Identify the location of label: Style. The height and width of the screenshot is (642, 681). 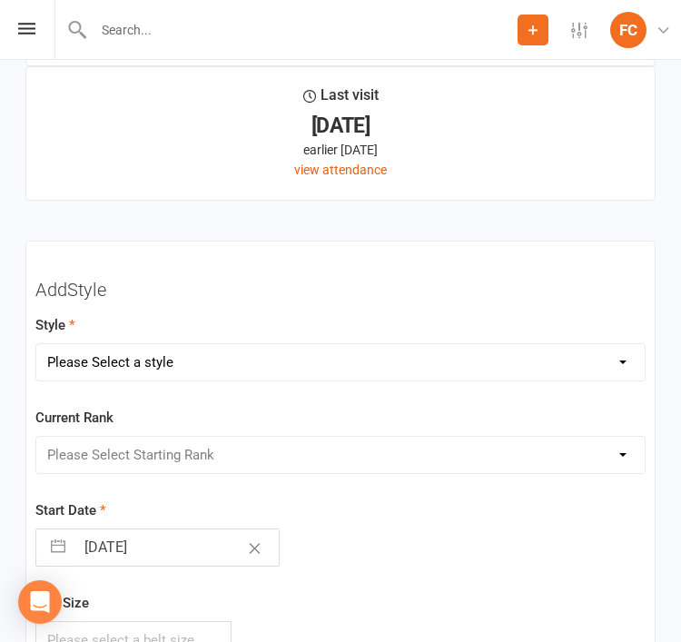
(55, 325).